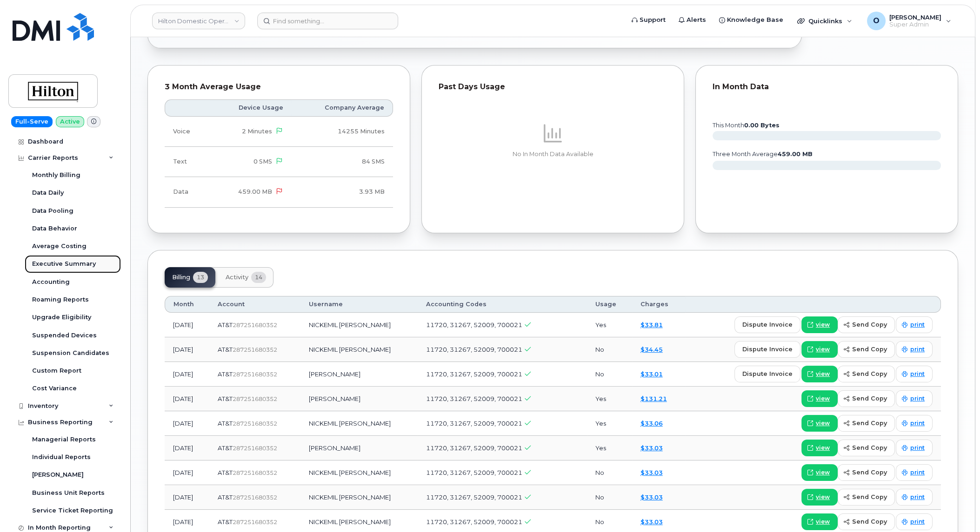  Describe the element at coordinates (746, 125) in the screenshot. I see `text: this month` at that location.